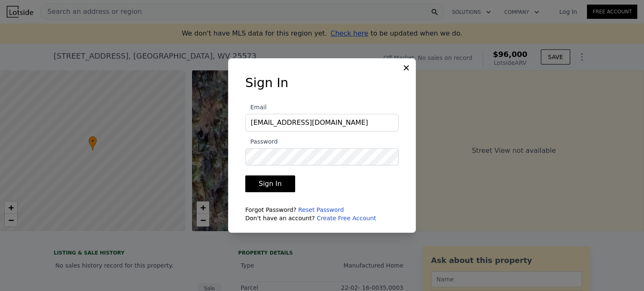 This screenshot has height=291, width=644. I want to click on span: Email, so click(256, 107).